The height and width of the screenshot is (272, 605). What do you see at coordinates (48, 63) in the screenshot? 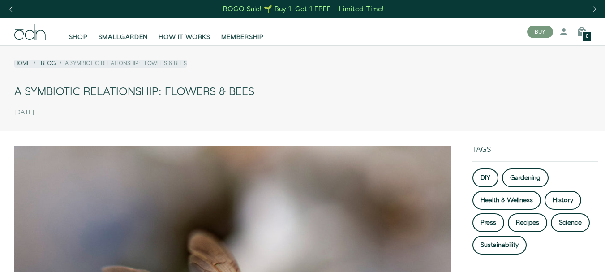
I see `a: Blog` at bounding box center [48, 63].